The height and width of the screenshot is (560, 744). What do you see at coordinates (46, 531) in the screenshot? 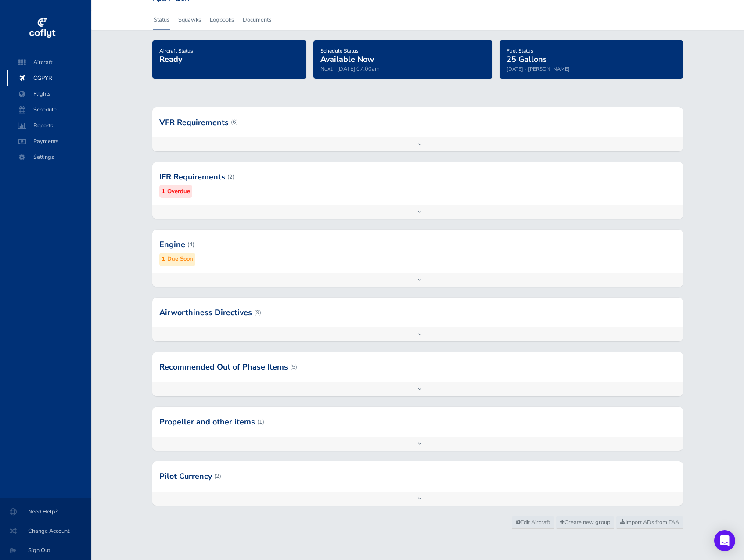
I see `span: Change Account` at bounding box center [46, 531].